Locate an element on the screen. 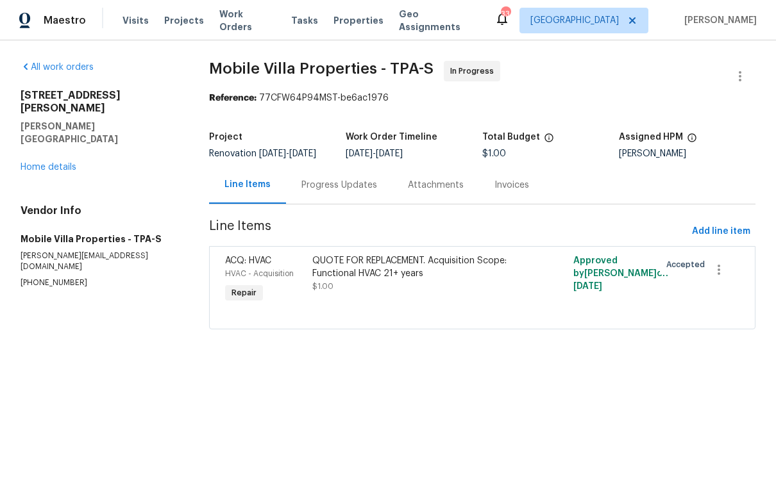 The width and height of the screenshot is (776, 485). b: Reference: is located at coordinates (233, 98).